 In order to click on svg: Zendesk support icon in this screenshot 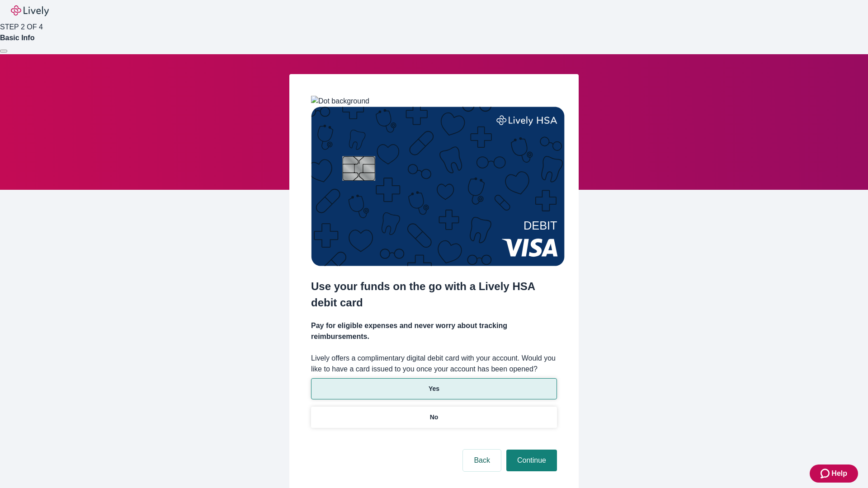, I will do `click(826, 474)`.